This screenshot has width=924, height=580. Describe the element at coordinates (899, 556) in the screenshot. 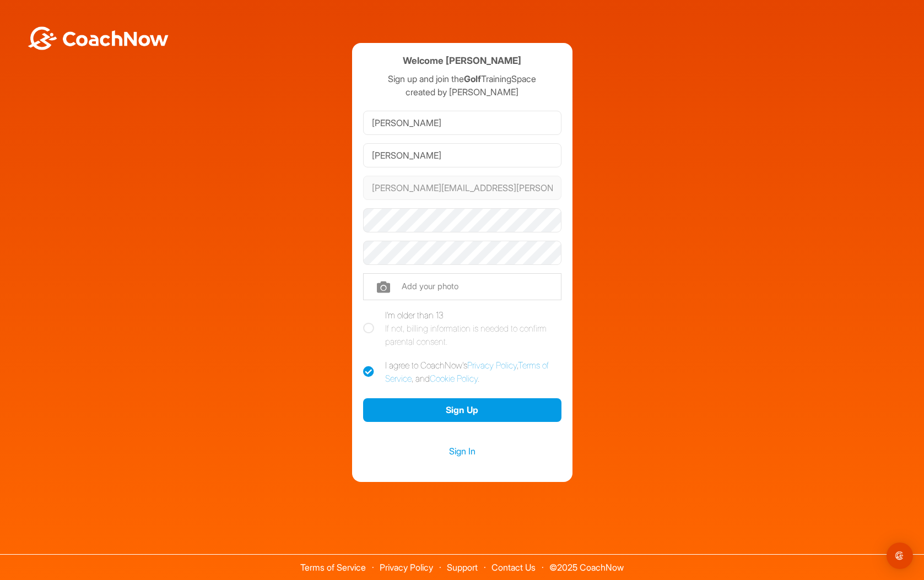

I see `div: Open Intercom Messenger` at that location.